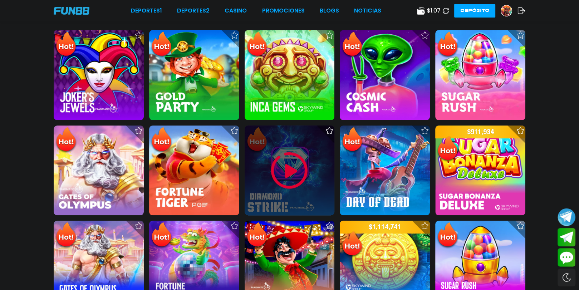  Describe the element at coordinates (480, 75) in the screenshot. I see `img: Sugar Rush` at that location.